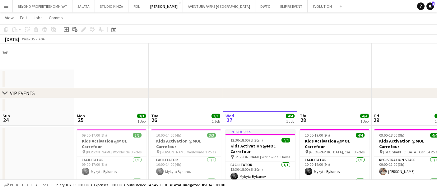 The image size is (437, 190). Describe the element at coordinates (430, 6) in the screenshot. I see `a: 1` at that location.